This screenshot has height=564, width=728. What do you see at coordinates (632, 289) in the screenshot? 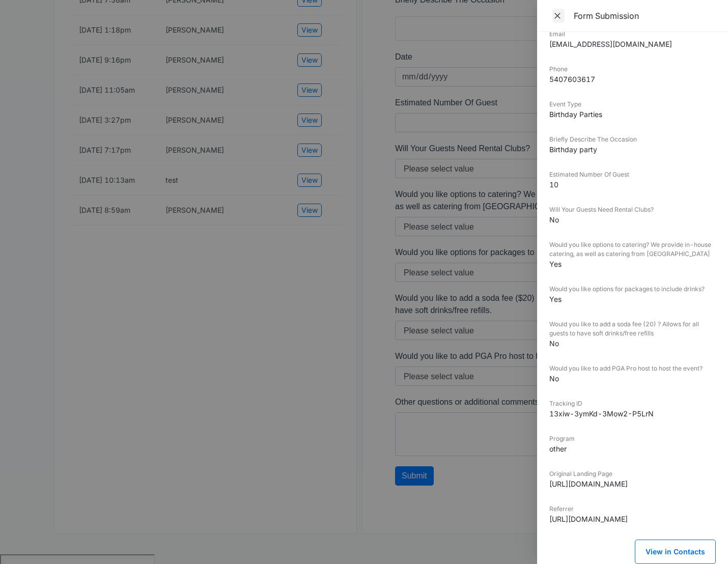
I see `dt: Would you like options for packages to include drinks?` at bounding box center [632, 289].